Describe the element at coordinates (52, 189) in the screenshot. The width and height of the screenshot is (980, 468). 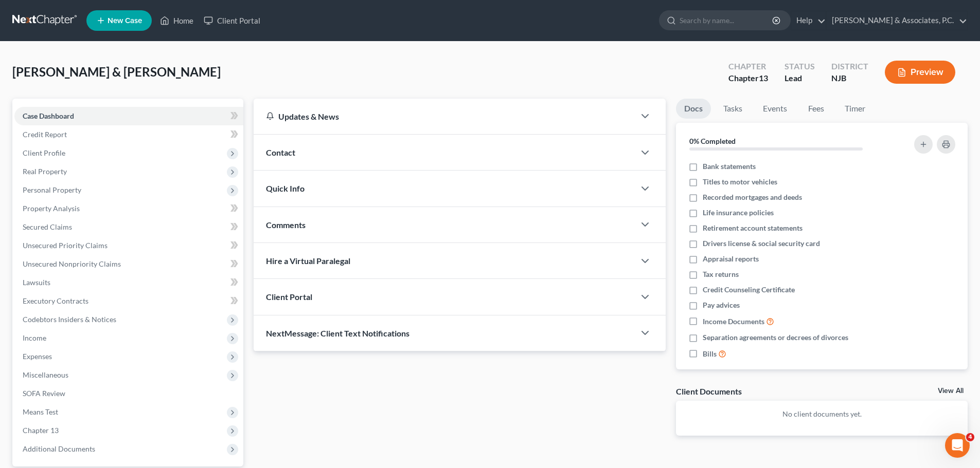
I see `span: Personal Property` at that location.